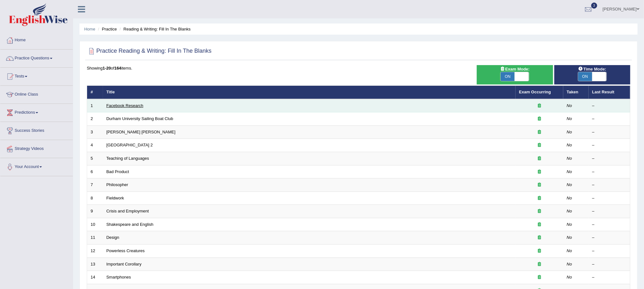  Describe the element at coordinates (117, 185) in the screenshot. I see `a: Philosopher` at that location.